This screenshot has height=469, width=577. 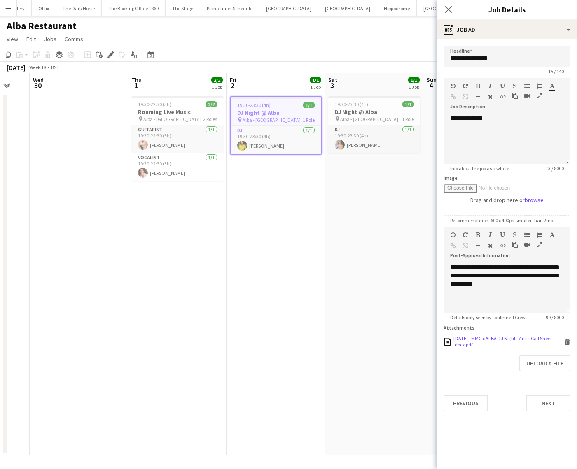 What do you see at coordinates (466, 403) in the screenshot?
I see `button: Previous` at bounding box center [466, 403].